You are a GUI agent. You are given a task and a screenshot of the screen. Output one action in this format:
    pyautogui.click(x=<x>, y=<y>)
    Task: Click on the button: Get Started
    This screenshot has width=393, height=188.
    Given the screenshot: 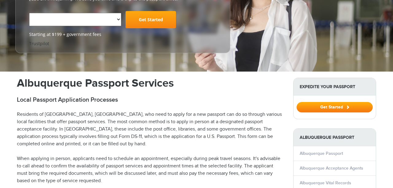 What is the action you would take?
    pyautogui.click(x=335, y=107)
    